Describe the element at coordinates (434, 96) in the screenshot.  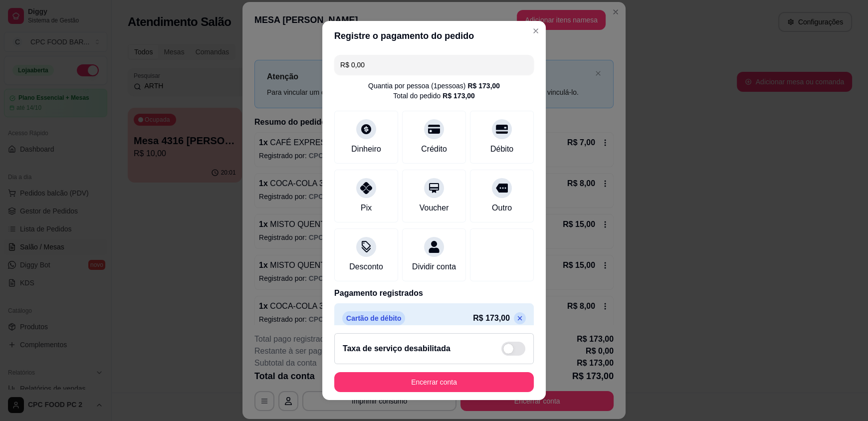
I see `div: Total do pedido` at that location.